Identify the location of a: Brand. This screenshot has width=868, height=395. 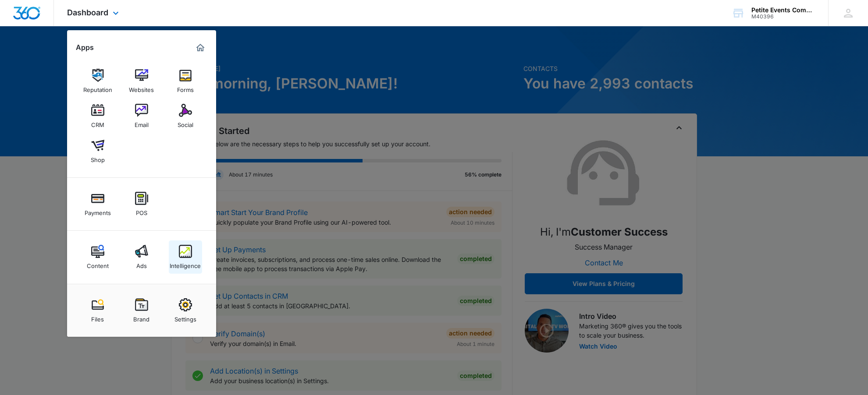
(141, 311).